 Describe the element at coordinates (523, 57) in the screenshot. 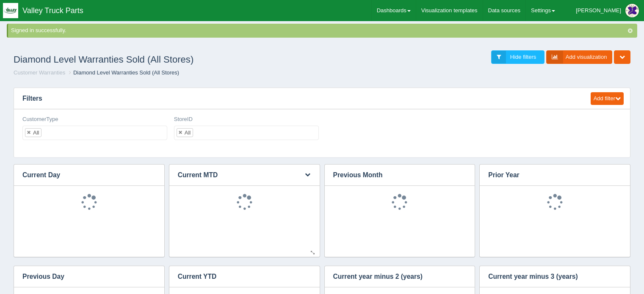

I see `span: Hide filters` at that location.